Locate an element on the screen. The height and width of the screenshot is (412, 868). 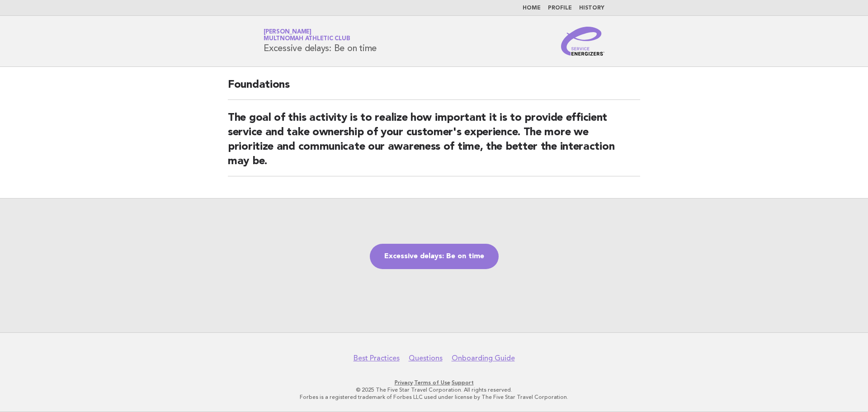
h1: Excessive delays: Be on time is located at coordinates (320, 41).